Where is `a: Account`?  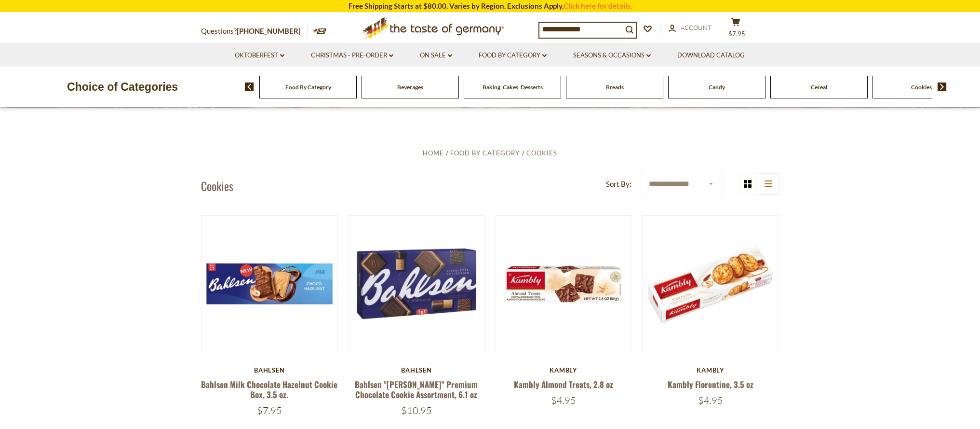
a: Account is located at coordinates (690, 28).